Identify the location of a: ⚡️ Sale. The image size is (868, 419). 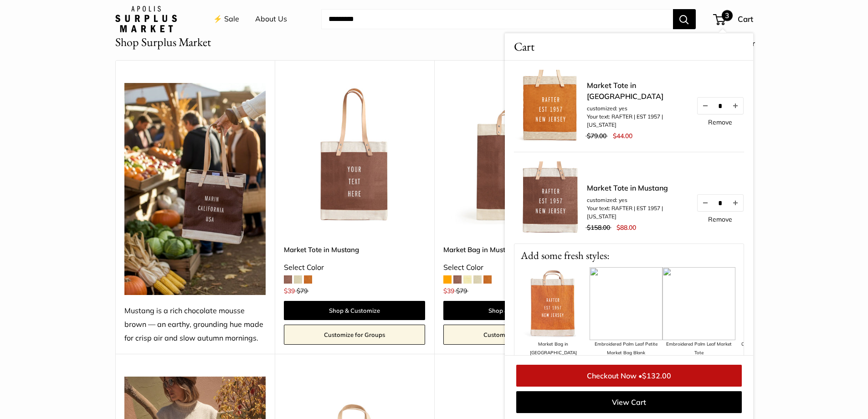
(226, 19).